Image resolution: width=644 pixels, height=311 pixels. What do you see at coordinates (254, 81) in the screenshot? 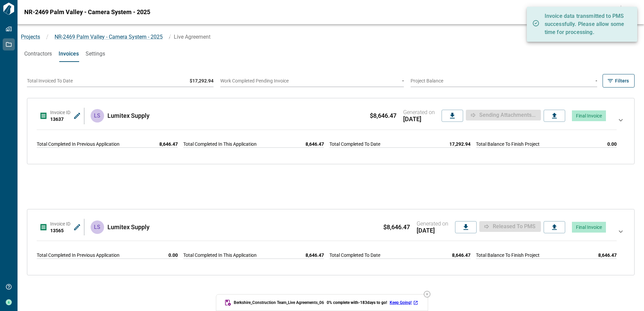
I see `span: Work Completed Pending Invoice` at bounding box center [254, 81].